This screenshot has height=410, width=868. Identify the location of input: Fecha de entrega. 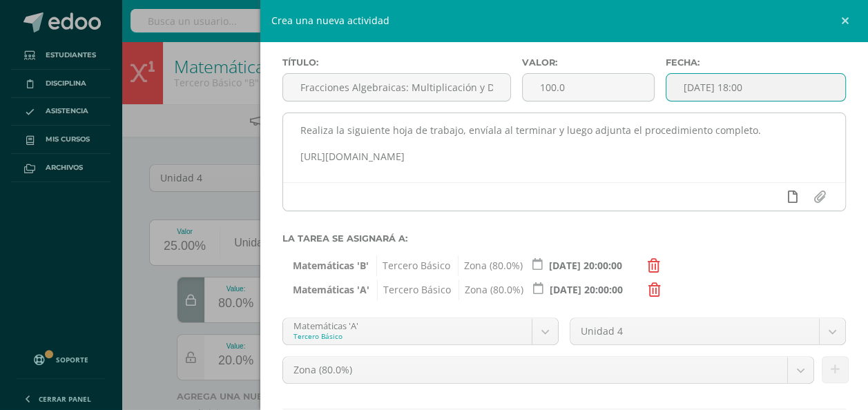
(756, 87).